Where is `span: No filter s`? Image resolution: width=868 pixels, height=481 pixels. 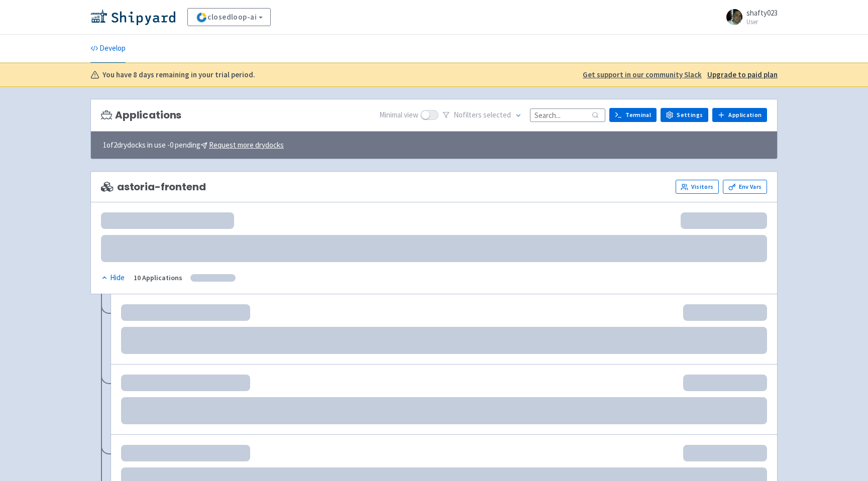 span: No filter s is located at coordinates (483, 115).